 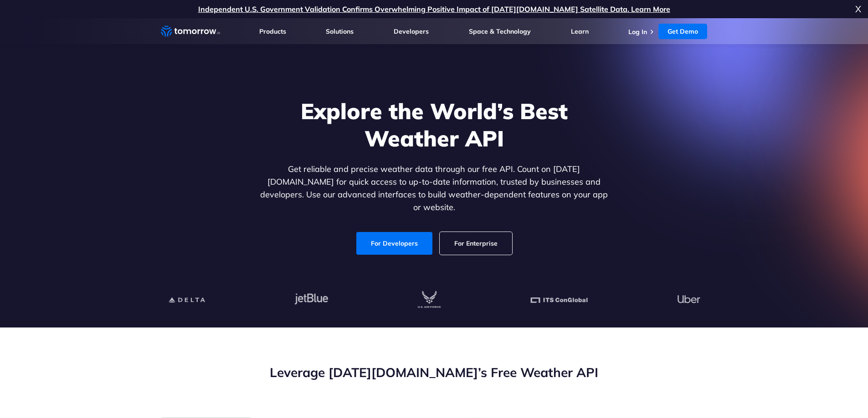 I want to click on h1: Explore the World’s Best Weather API, so click(x=434, y=125).